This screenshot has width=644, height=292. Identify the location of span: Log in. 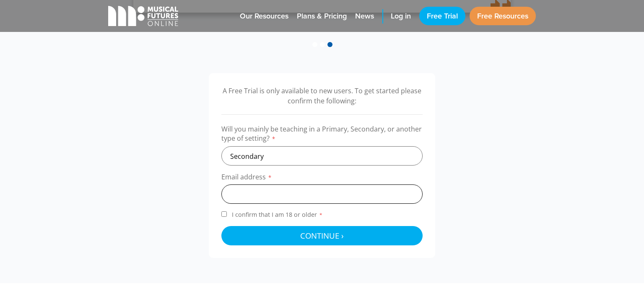
(401, 16).